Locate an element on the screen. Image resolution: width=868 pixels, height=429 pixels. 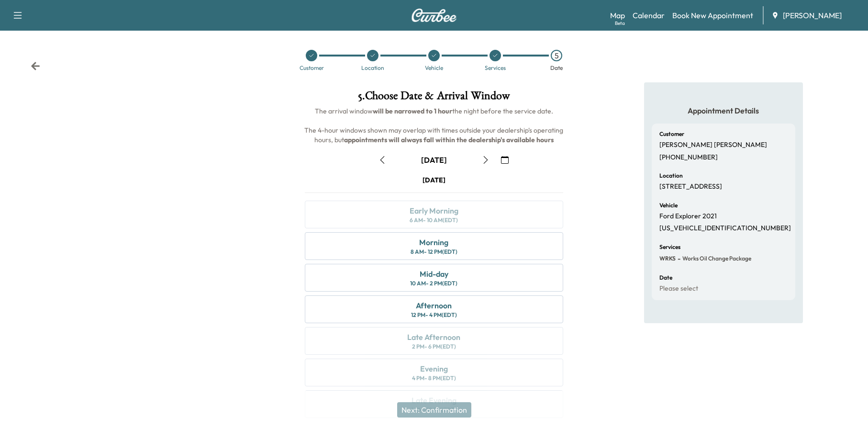
div: Morning is located at coordinates (434, 243).